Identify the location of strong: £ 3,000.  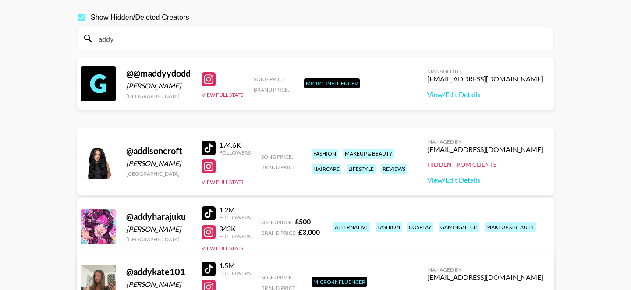
(309, 232).